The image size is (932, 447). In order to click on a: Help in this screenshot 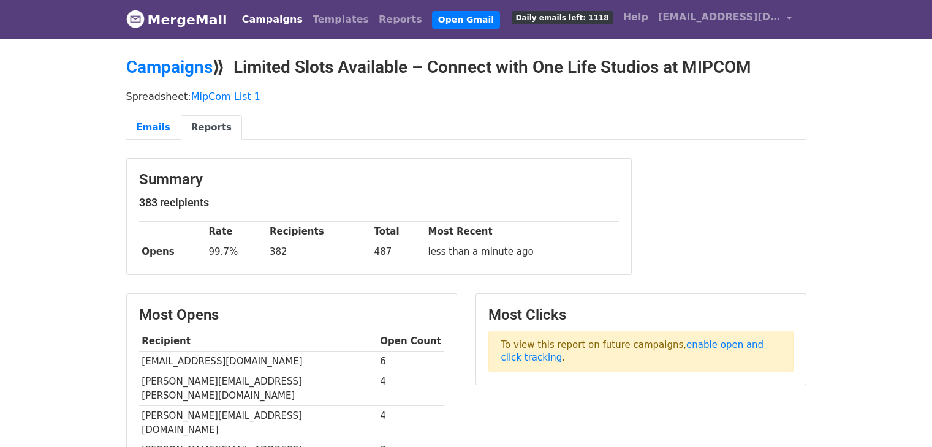, I will do `click(635, 17)`.